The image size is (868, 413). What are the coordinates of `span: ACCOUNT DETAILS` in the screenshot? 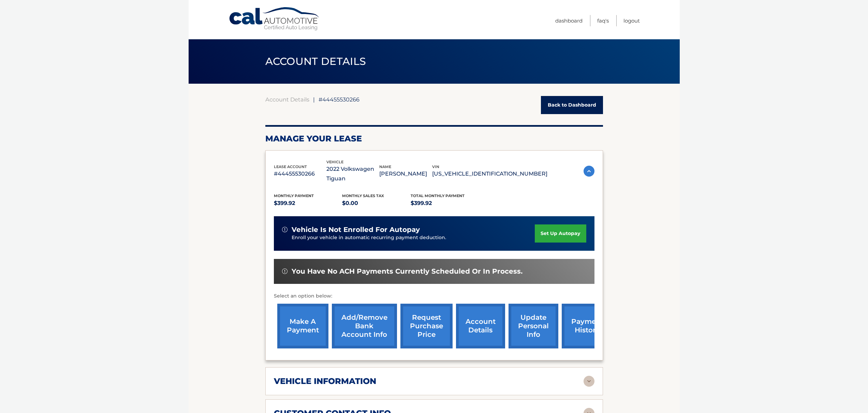 It's located at (316, 61).